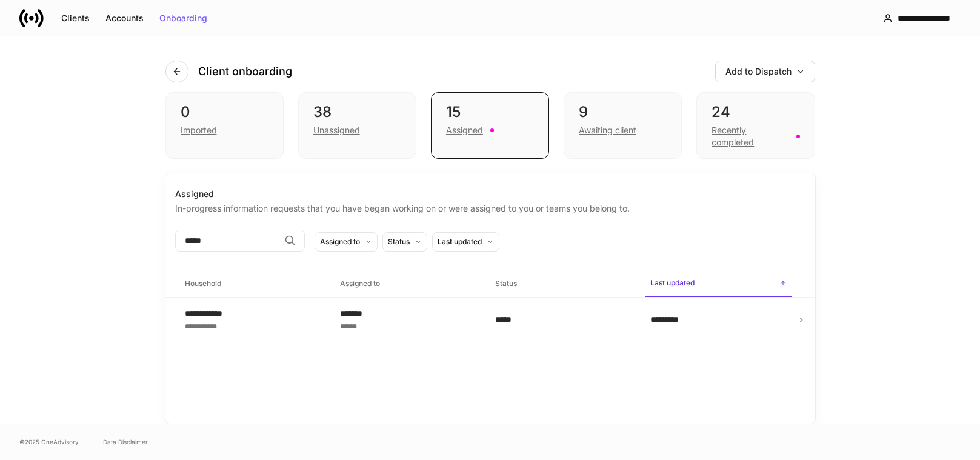 The width and height of the screenshot is (980, 460). Describe the element at coordinates (399, 241) in the screenshot. I see `div: Status` at that location.